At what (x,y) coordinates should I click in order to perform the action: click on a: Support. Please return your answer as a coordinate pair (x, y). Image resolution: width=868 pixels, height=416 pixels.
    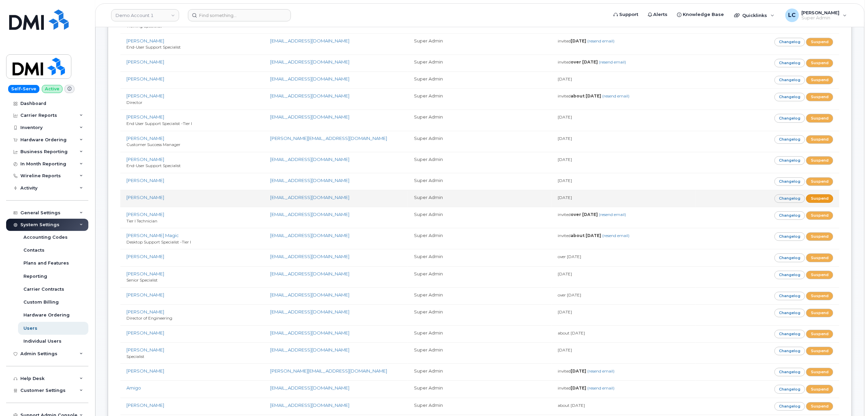
    Looking at the image, I should click on (626, 14).